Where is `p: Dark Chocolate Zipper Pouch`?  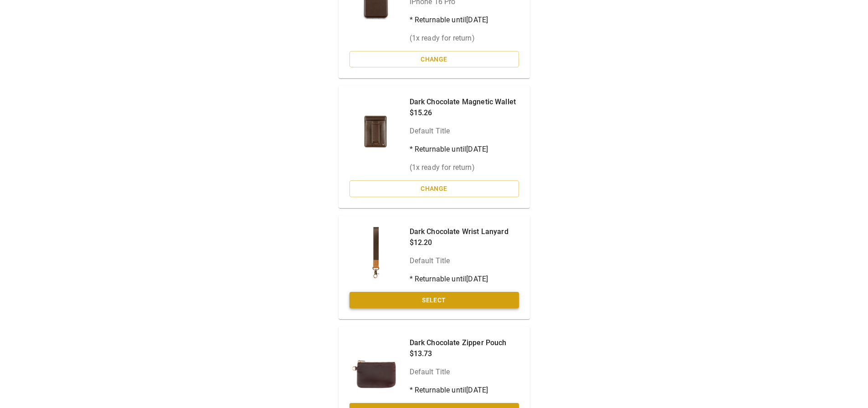 p: Dark Chocolate Zipper Pouch is located at coordinates (458, 343).